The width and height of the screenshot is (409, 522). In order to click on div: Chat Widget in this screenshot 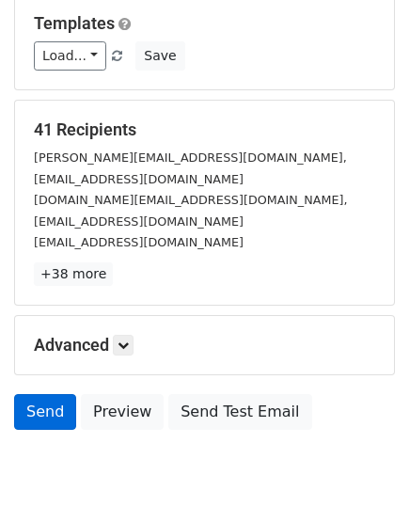, I will do `click(362, 477)`.